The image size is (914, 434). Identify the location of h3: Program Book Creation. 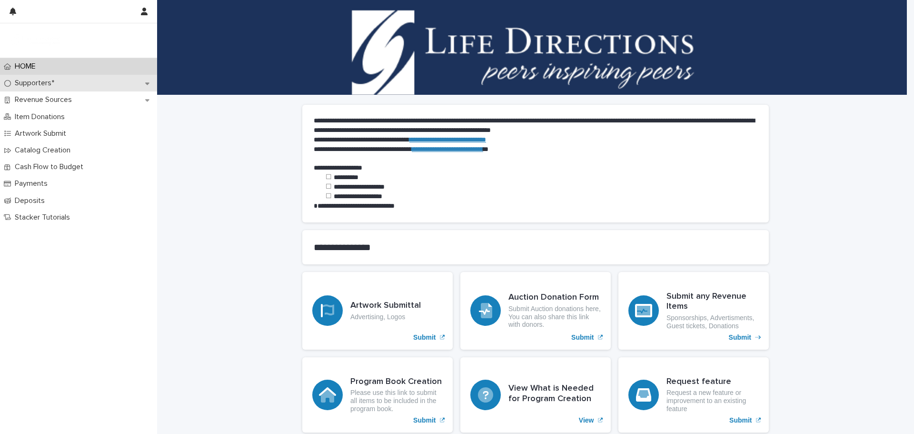
(396, 382).